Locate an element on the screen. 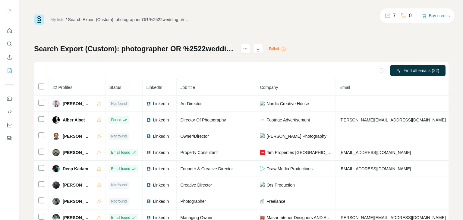 The width and height of the screenshot is (463, 220). span: Footage Advertisement is located at coordinates (288, 120).